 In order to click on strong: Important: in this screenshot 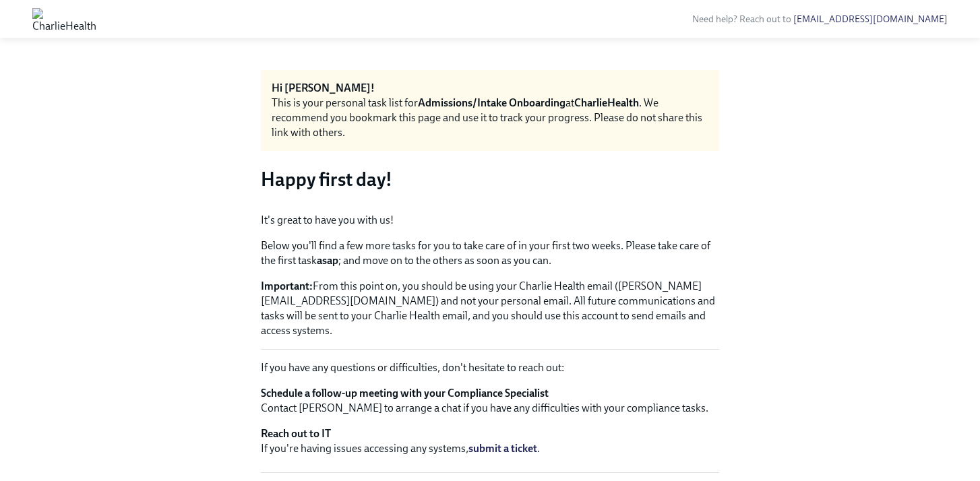, I will do `click(286, 286)`.